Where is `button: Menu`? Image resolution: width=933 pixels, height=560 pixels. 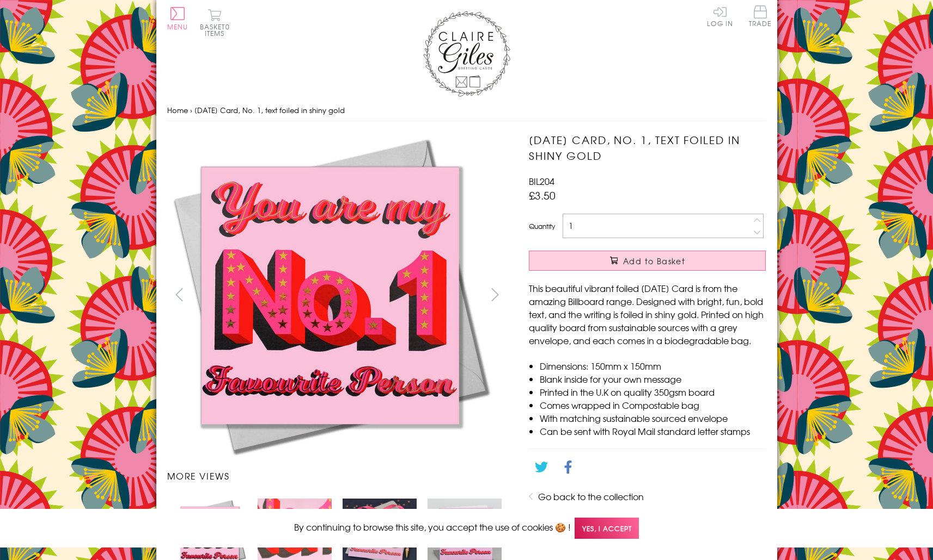
button: Menu is located at coordinates (178, 19).